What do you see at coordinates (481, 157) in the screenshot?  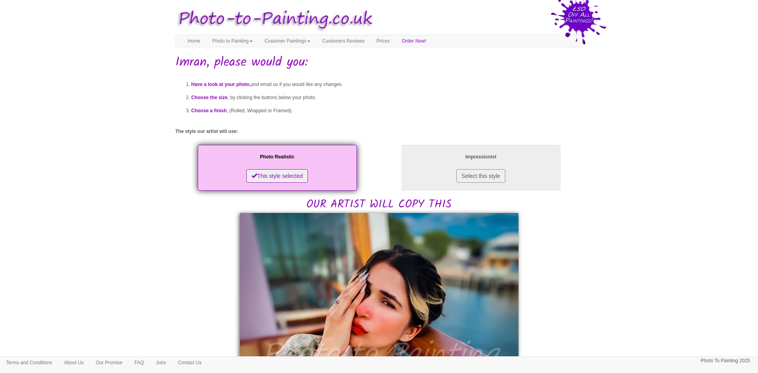 I see `p: Impressionist` at bounding box center [481, 157].